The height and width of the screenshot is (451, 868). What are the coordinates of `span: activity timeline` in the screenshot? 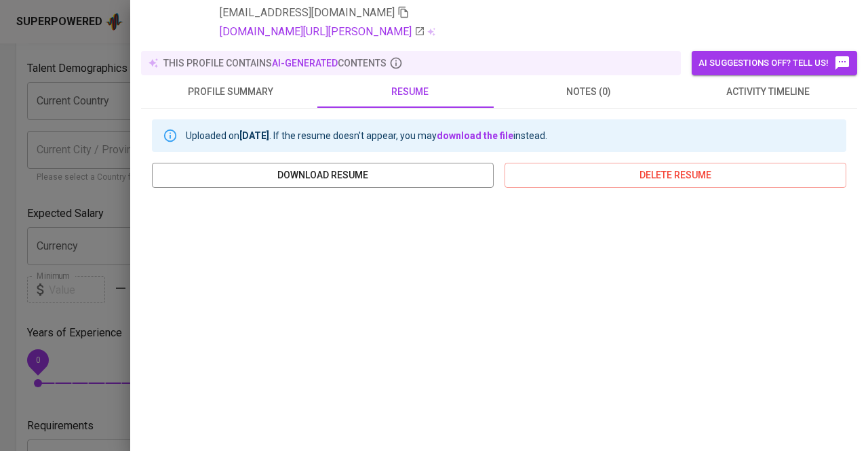 It's located at (768, 92).